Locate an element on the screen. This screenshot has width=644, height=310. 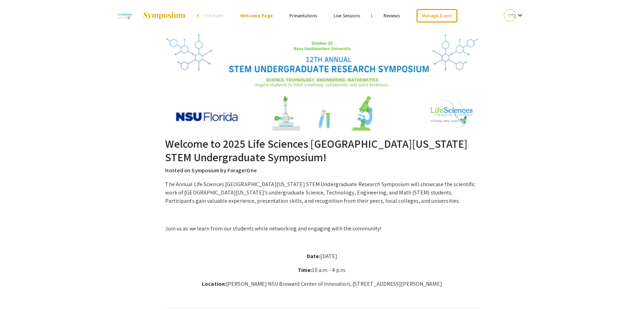
a: 2025 Life Sciences South Florida STEM Undergraduate Symposium is located at coordinates (149, 16).